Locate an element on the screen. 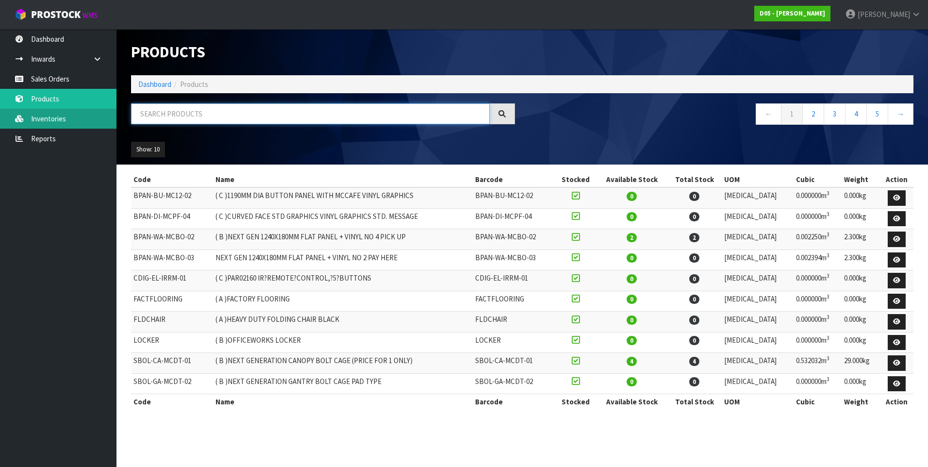  button: Show: 10 is located at coordinates (148, 150).